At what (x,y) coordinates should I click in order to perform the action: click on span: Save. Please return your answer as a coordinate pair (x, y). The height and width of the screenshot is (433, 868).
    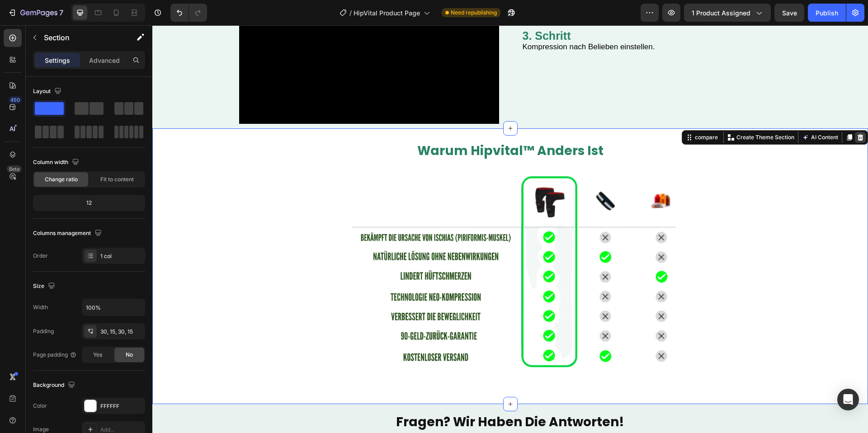
    Looking at the image, I should click on (789, 13).